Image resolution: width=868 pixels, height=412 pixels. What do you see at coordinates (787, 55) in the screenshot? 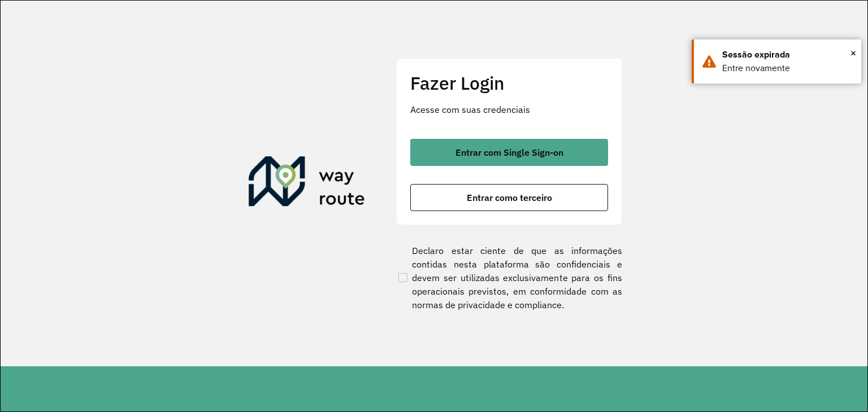
I see `div: Sessão expirada` at bounding box center [787, 55].